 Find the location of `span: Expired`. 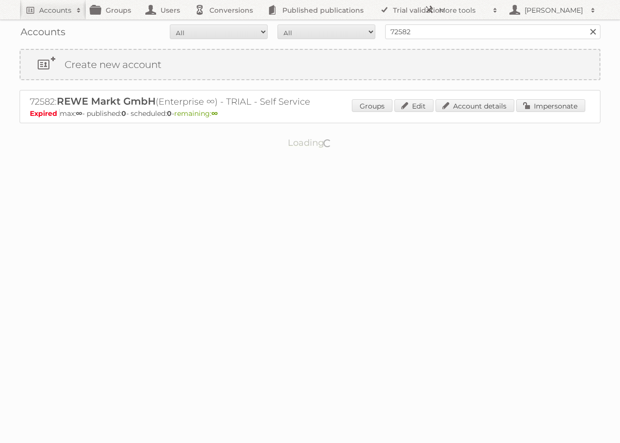

span: Expired is located at coordinates (45, 114).